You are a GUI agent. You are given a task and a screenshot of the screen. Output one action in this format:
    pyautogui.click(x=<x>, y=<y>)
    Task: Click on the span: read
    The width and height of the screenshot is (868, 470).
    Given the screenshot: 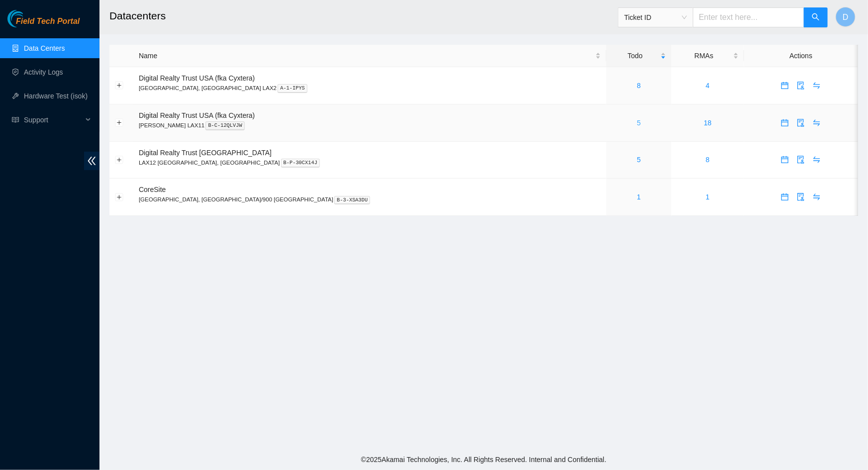 What is the action you would take?
    pyautogui.click(x=15, y=120)
    